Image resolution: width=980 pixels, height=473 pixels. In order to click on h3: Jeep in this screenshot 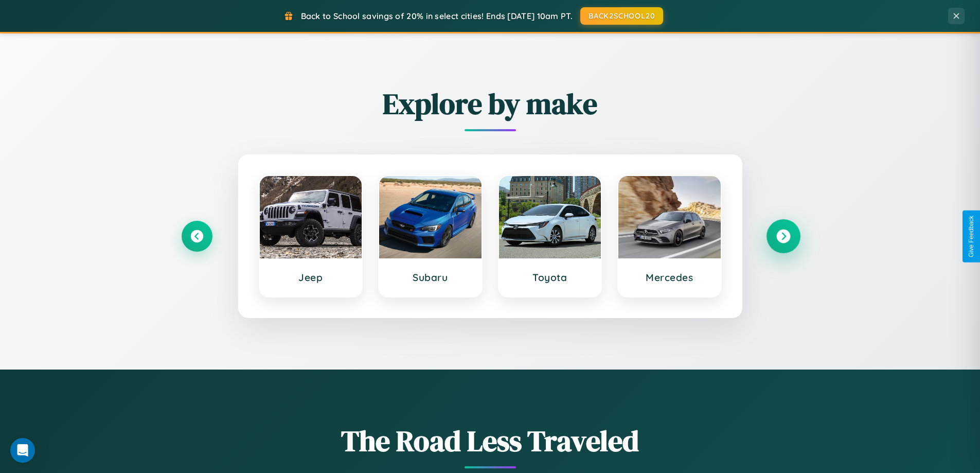, I will do `click(311, 277)`.